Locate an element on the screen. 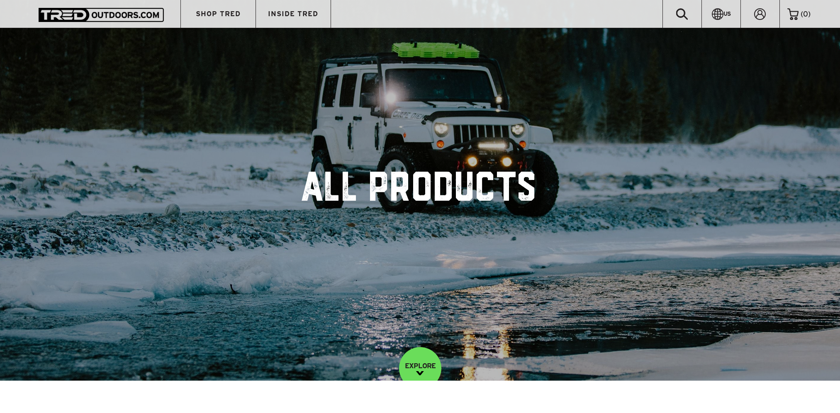  img: cart-icon is located at coordinates (792, 14).